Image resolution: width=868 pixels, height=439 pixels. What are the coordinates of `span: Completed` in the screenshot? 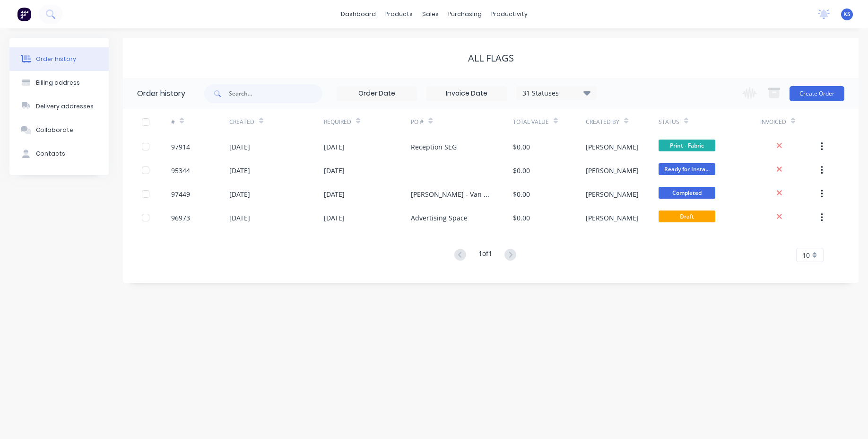 It's located at (687, 193).